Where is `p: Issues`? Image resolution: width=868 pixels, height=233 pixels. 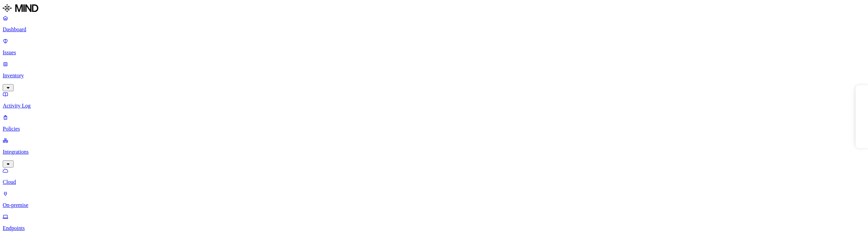
p: Issues is located at coordinates (434, 52).